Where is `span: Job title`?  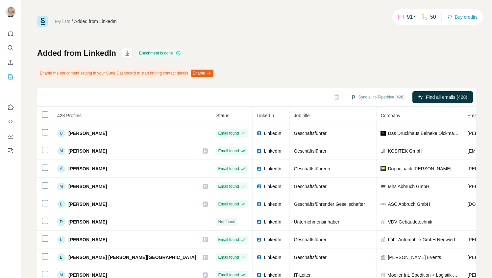
span: Job title is located at coordinates (301, 116).